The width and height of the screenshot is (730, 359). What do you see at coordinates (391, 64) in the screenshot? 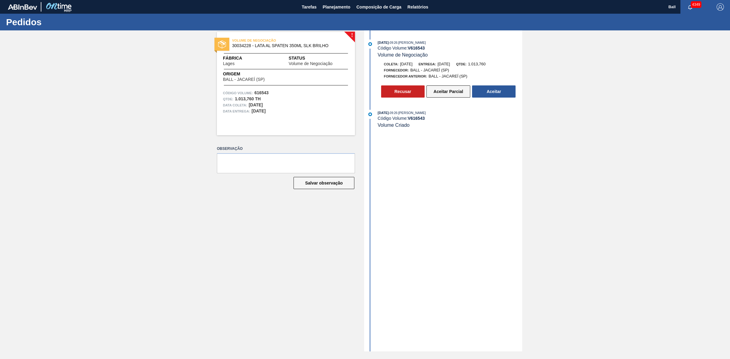
I see `span: Coleta:` at bounding box center [391, 64].